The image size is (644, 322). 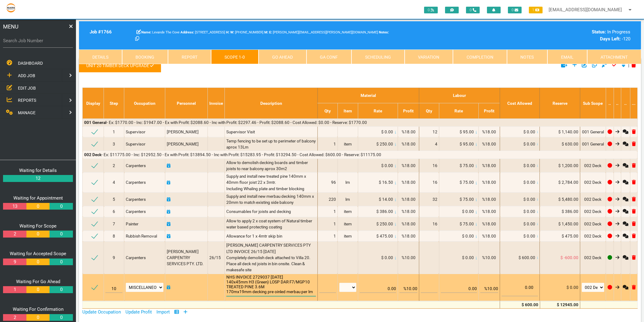 I want to click on a: 12, so click(x=38, y=178).